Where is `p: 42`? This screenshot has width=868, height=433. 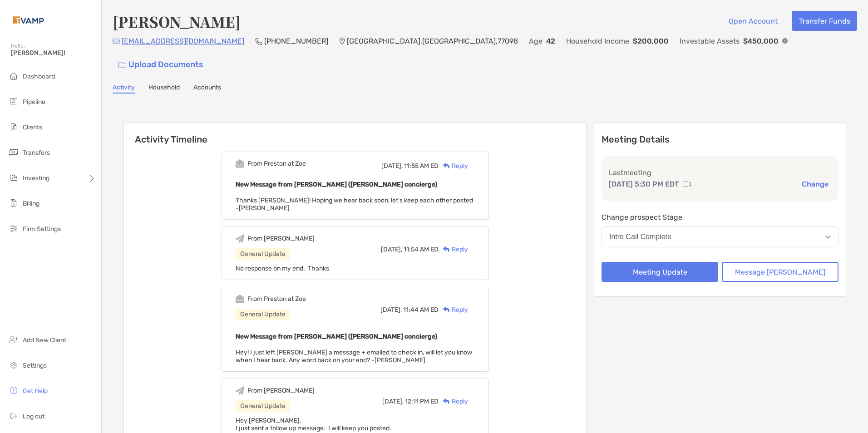
p: 42 is located at coordinates (551, 41).